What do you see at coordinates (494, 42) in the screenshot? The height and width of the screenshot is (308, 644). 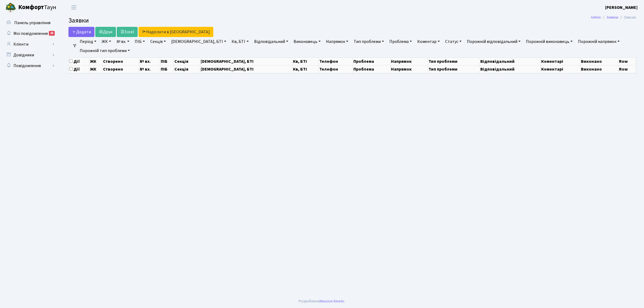 I see `a: Порожній відповідальний` at bounding box center [494, 42].